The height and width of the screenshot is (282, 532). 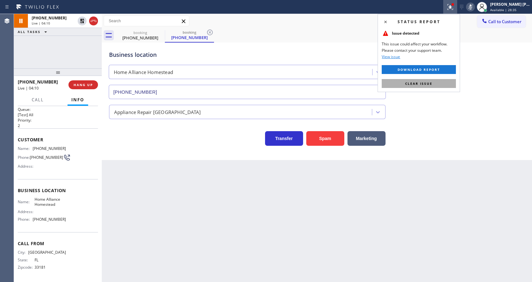 What do you see at coordinates (284, 138) in the screenshot?
I see `button: Transfer` at bounding box center [284, 138].